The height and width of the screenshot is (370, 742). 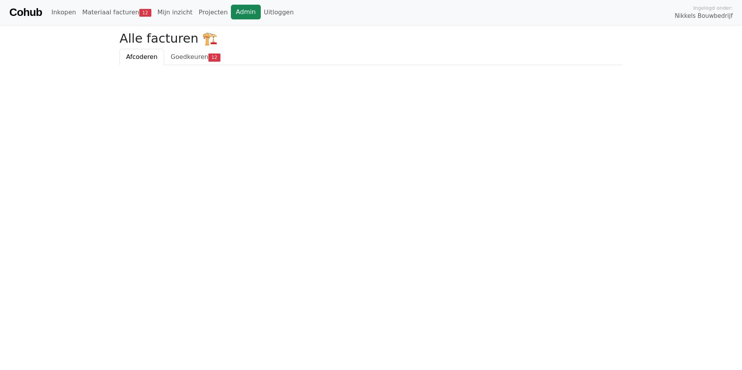 What do you see at coordinates (371, 38) in the screenshot?
I see `h2: Alle facturen 🏗️` at bounding box center [371, 38].